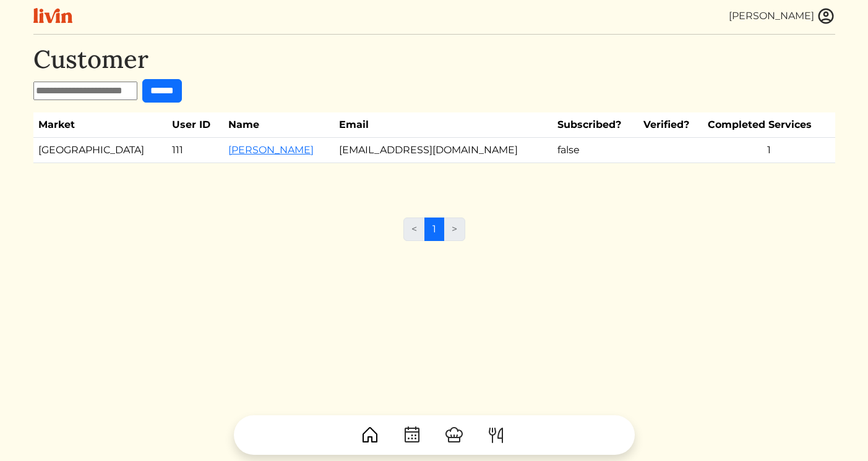  I want to click on img: livin-logo-a0d97d1a881af30f6274990eb6222085a2533c92bbd1e4f22c21b4f0d0e3210c.svg, so click(53, 16).